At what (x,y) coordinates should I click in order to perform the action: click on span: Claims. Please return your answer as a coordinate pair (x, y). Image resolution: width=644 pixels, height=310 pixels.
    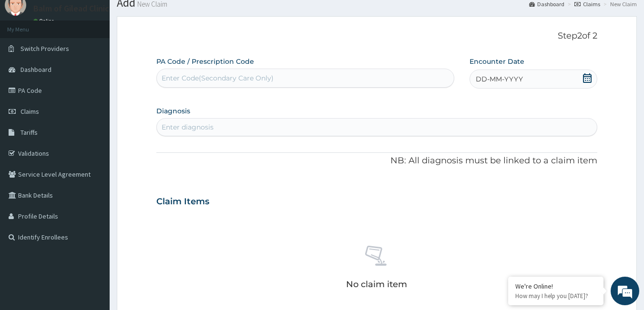
    Looking at the image, I should click on (30, 112).